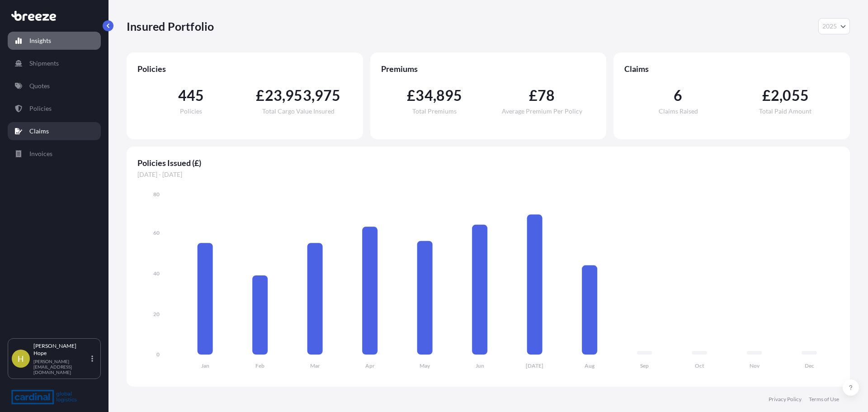 This screenshot has height=412, width=868. Describe the element at coordinates (824, 399) in the screenshot. I see `p: Terms of Use` at that location.